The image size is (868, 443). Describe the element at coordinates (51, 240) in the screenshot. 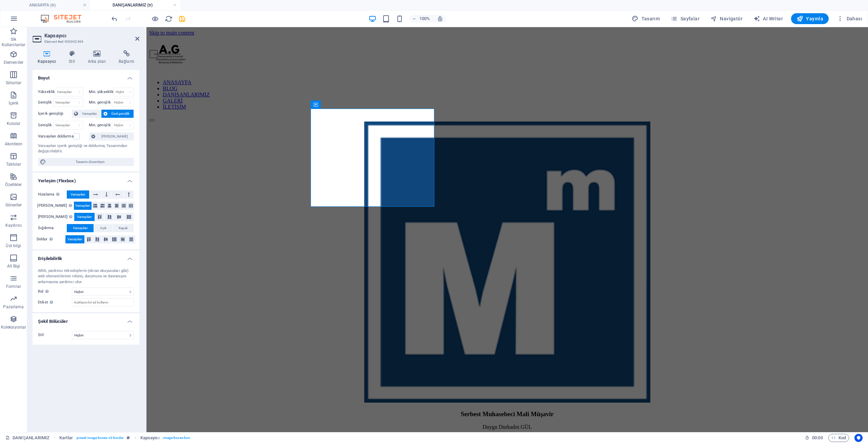

I see `label: Doldur` at that location.